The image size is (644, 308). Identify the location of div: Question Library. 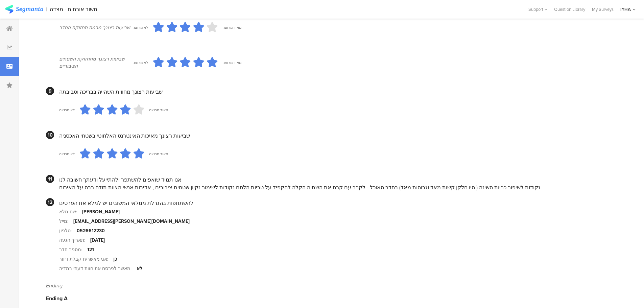
(569, 9).